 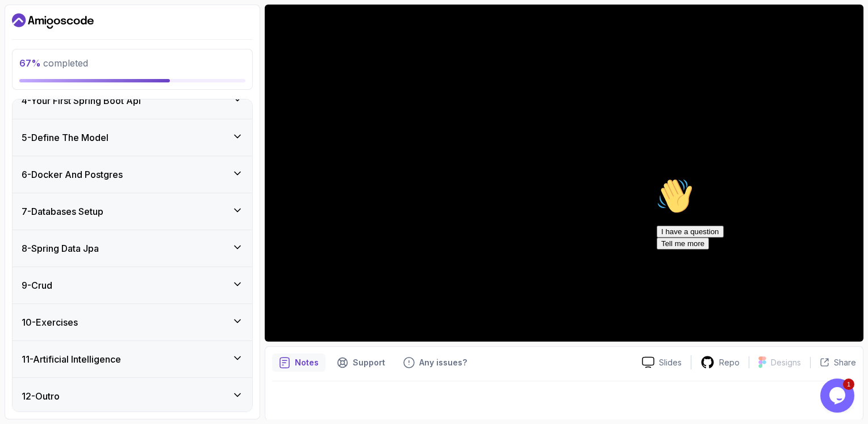 What do you see at coordinates (41, 396) in the screenshot?
I see `h3: 12 - Outro` at bounding box center [41, 396].